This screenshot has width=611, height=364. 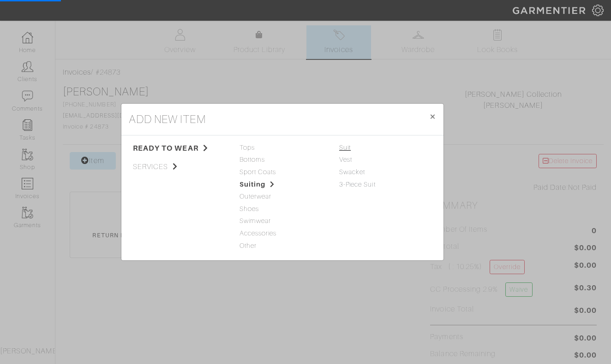 What do you see at coordinates (352, 172) in the screenshot?
I see `a: Swacket` at bounding box center [352, 172].